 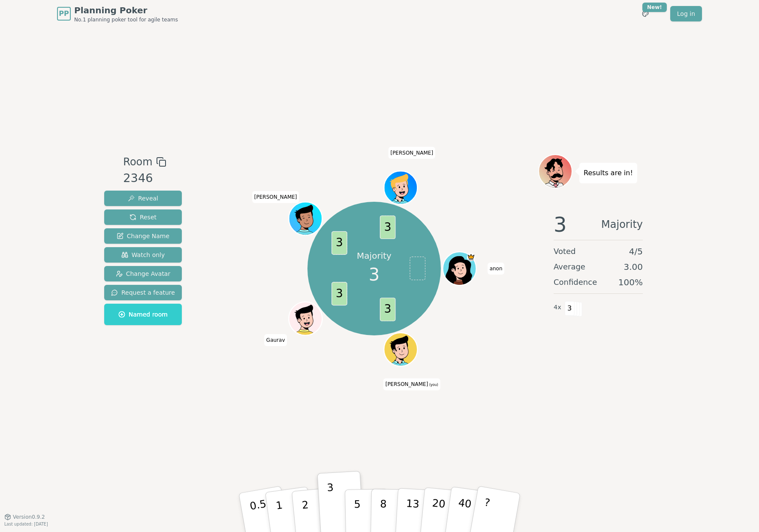 I want to click on div: New!, so click(x=654, y=7).